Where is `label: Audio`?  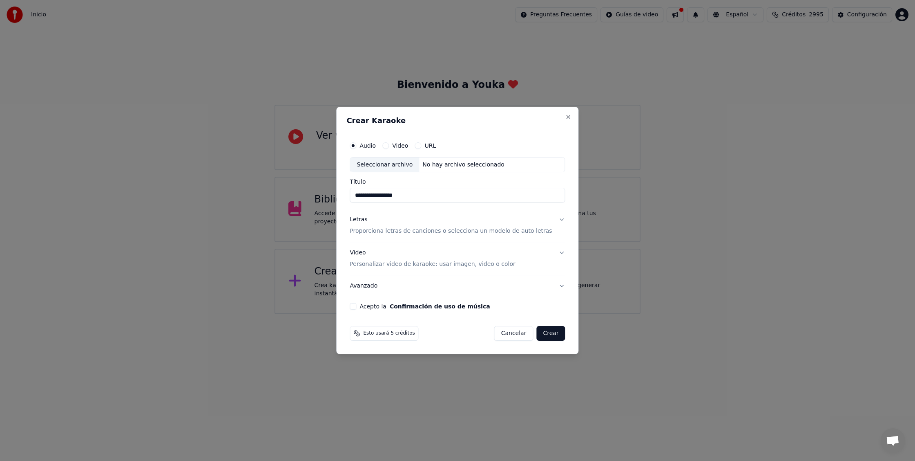
label: Audio is located at coordinates (368, 145).